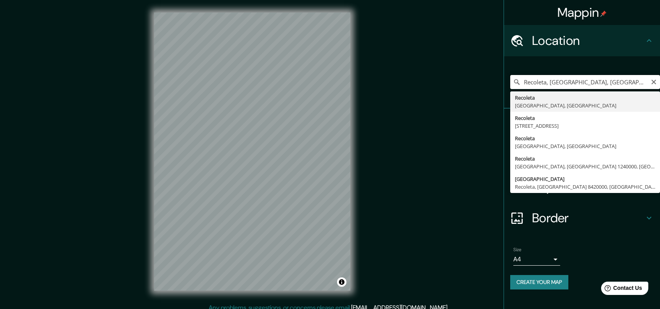 The width and height of the screenshot is (660, 309). Describe the element at coordinates (589, 41) in the screenshot. I see `h4: Location` at that location.